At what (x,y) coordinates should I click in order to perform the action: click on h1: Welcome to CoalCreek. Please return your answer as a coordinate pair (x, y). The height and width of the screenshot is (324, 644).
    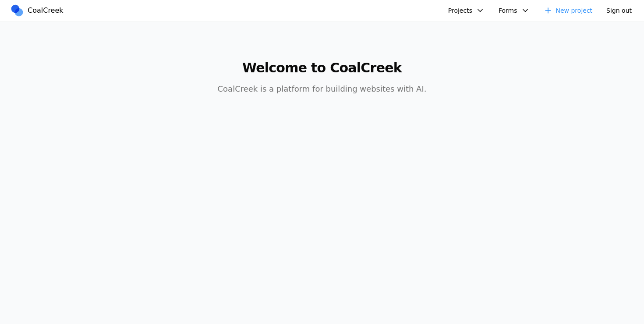
    Looking at the image, I should click on (322, 68).